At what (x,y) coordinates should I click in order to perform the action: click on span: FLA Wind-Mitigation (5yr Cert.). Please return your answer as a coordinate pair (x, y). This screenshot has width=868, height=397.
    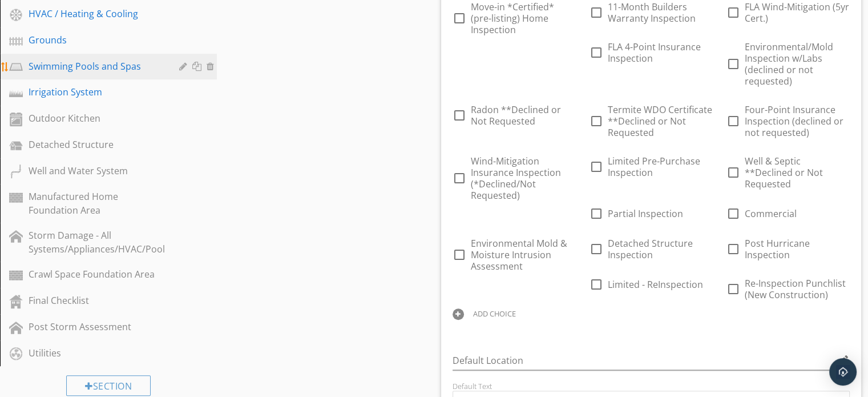
    Looking at the image, I should click on (797, 13).